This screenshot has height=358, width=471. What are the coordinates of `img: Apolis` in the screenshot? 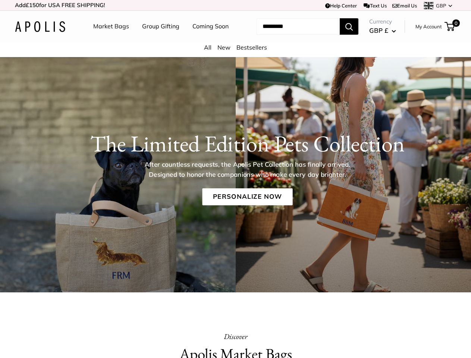 It's located at (40, 26).